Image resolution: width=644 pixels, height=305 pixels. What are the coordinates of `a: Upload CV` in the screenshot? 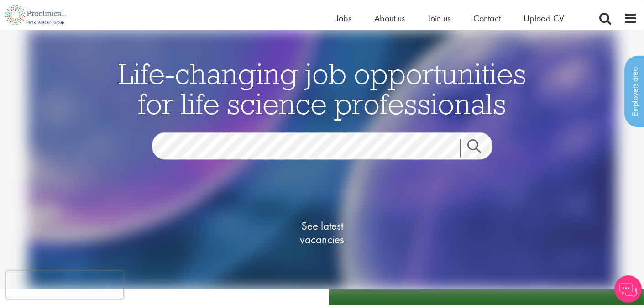 It's located at (544, 18).